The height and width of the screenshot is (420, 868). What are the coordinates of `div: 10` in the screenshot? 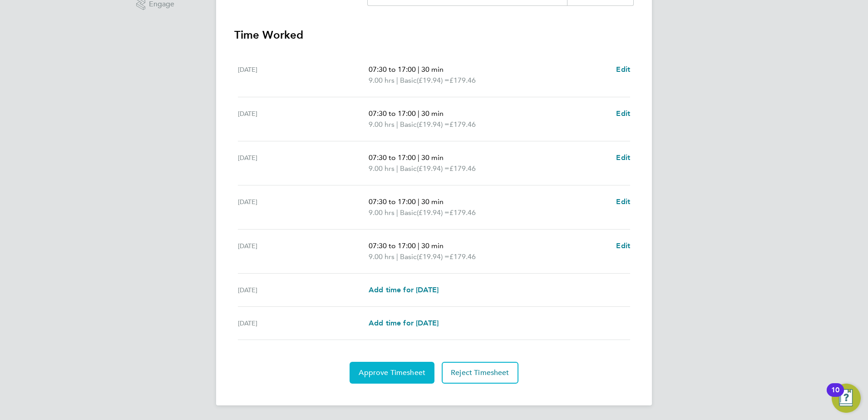 It's located at (836, 396).